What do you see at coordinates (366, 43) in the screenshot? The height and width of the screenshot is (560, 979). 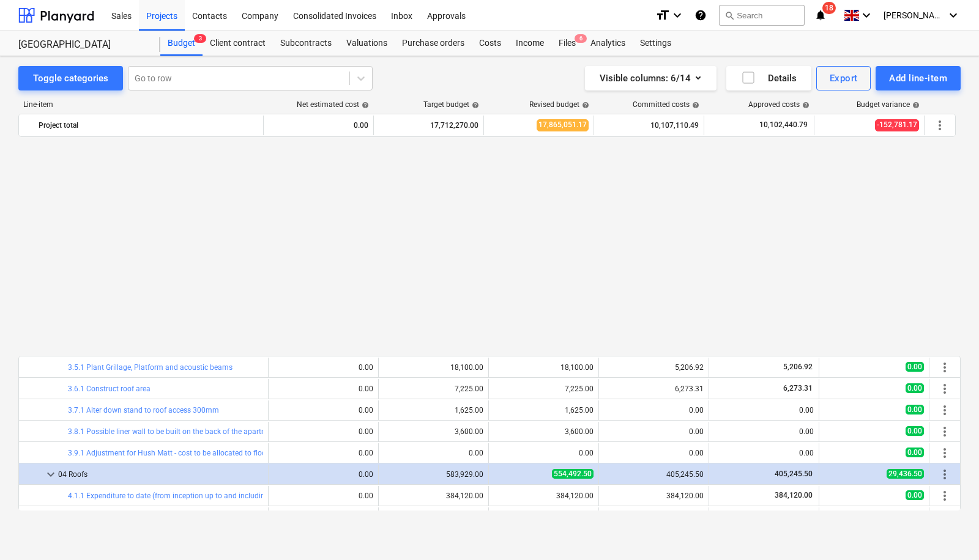 I see `a: Valuations` at bounding box center [366, 43].